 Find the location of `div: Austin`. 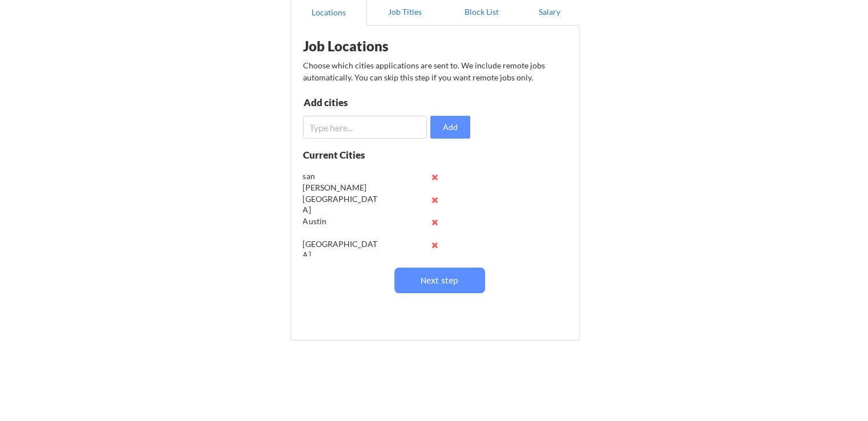

div: Austin is located at coordinates (340, 221).